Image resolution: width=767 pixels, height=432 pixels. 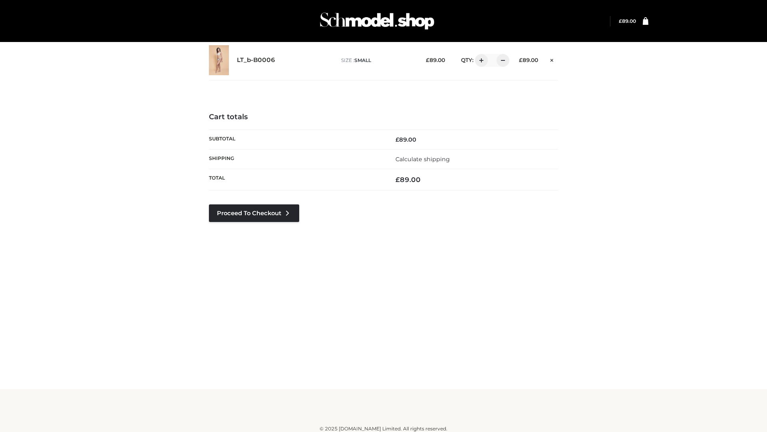 What do you see at coordinates (552, 59) in the screenshot?
I see `a: Remove this item` at bounding box center [552, 59].